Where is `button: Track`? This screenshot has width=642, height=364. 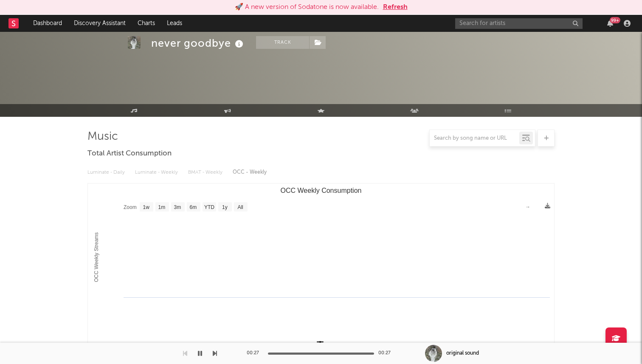
button: Track is located at coordinates (283, 42).